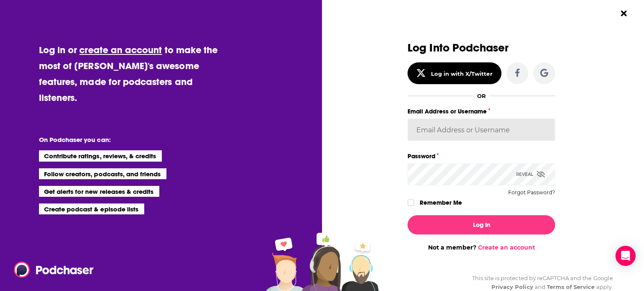 This screenshot has width=644, height=291. What do you see at coordinates (626, 256) in the screenshot?
I see `div: Open Intercom Messenger` at bounding box center [626, 256].